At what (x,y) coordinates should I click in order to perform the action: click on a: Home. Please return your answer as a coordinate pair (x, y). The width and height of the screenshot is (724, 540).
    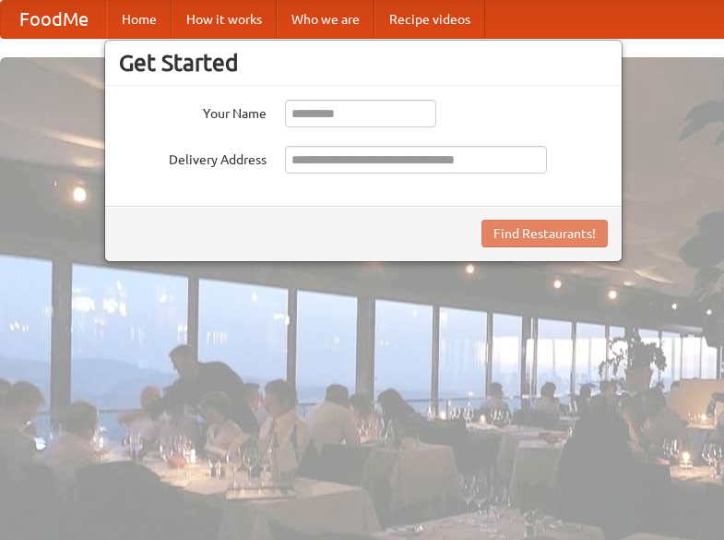
    Looking at the image, I should click on (139, 19).